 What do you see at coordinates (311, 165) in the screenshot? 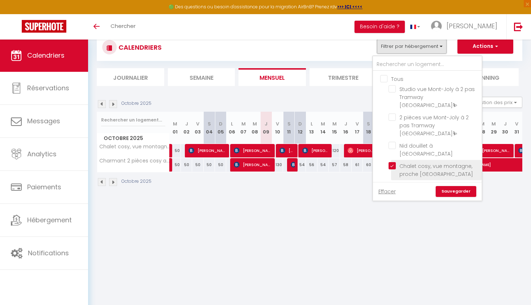
I see `div: 56` at bounding box center [311, 165].